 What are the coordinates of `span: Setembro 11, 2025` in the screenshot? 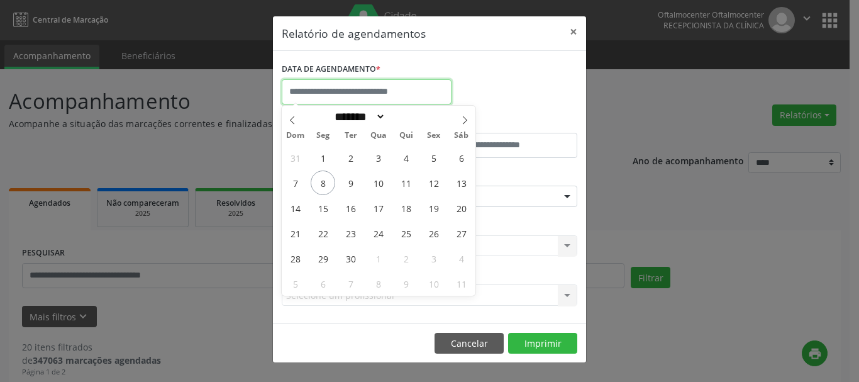 It's located at (405, 182).